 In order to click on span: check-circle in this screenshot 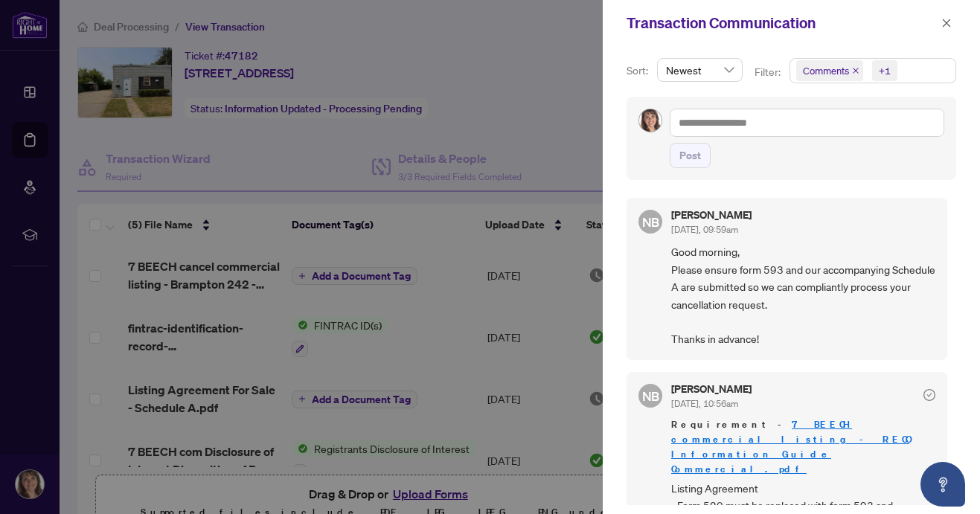, I will do `click(930, 395)`.